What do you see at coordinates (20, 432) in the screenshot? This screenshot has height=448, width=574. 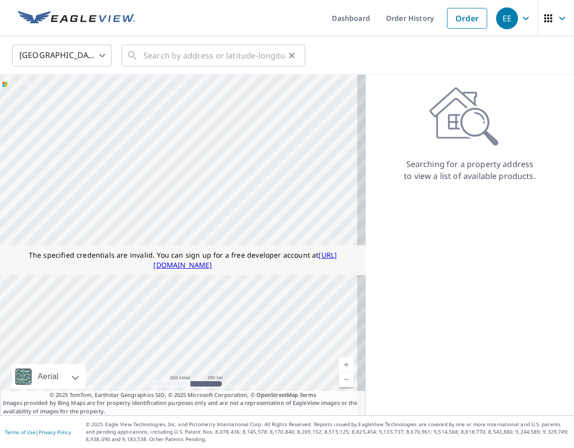 I see `a: Terms of Use` at bounding box center [20, 432].